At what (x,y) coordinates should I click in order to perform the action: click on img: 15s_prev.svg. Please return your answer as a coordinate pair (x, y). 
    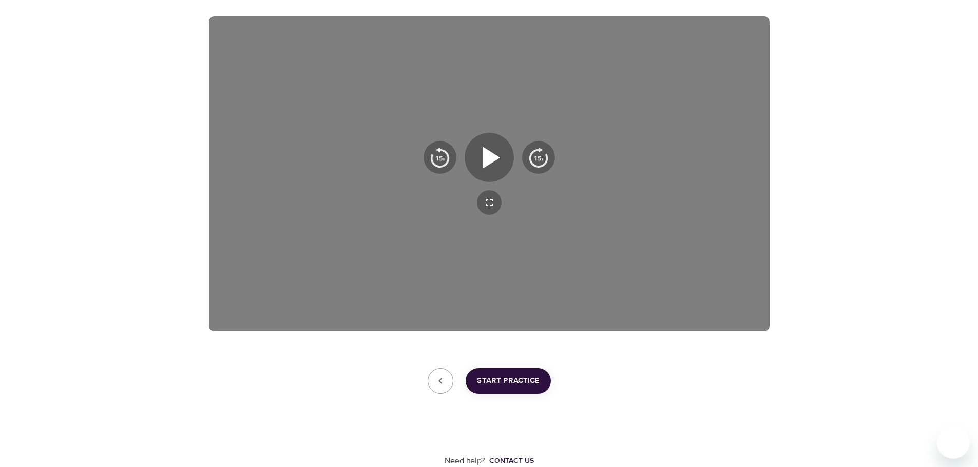
    Looking at the image, I should click on (440, 158).